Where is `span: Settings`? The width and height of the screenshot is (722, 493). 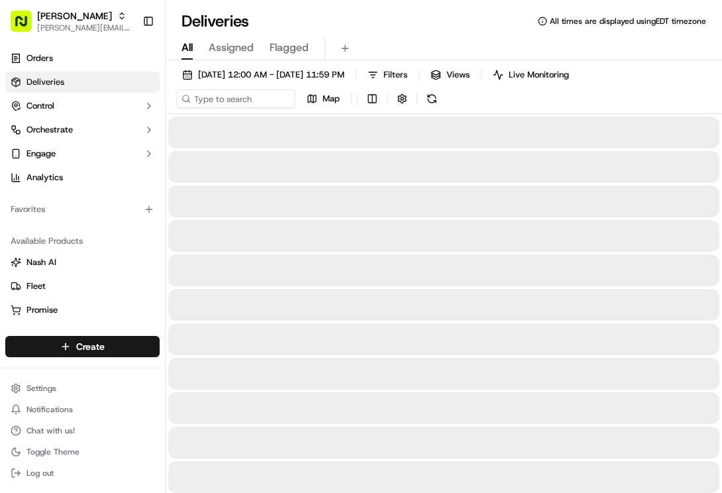
span: Settings is located at coordinates (41, 388).